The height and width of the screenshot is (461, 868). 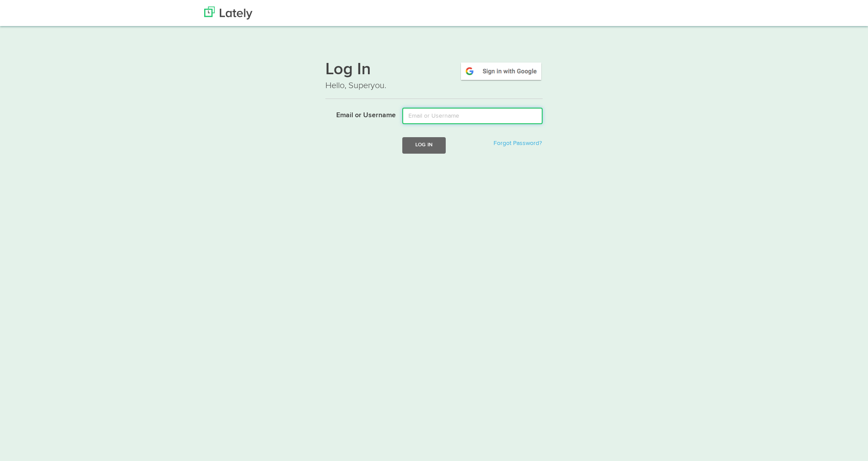 What do you see at coordinates (517, 143) in the screenshot?
I see `a: Forgot Password?` at bounding box center [517, 143].